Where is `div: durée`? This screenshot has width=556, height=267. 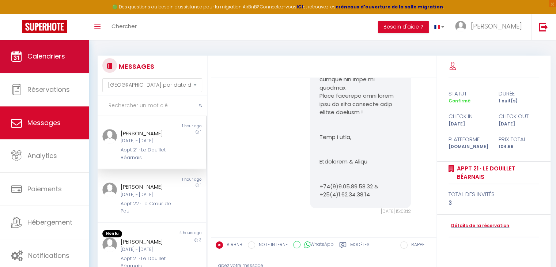 div: durée is located at coordinates (518, 94).